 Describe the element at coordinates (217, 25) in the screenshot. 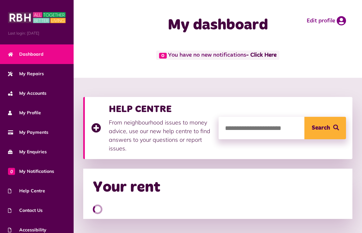

I see `h1: My dashboard` at that location.